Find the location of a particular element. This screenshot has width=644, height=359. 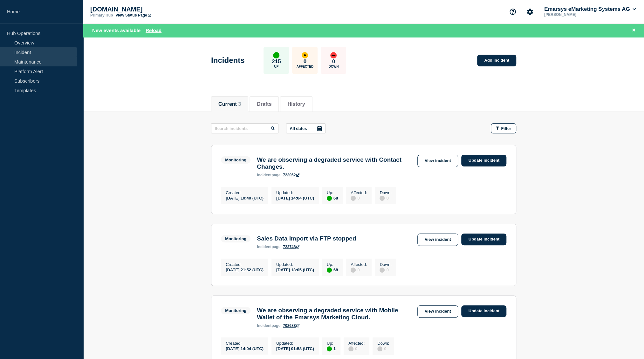

div: down is located at coordinates (334, 55).